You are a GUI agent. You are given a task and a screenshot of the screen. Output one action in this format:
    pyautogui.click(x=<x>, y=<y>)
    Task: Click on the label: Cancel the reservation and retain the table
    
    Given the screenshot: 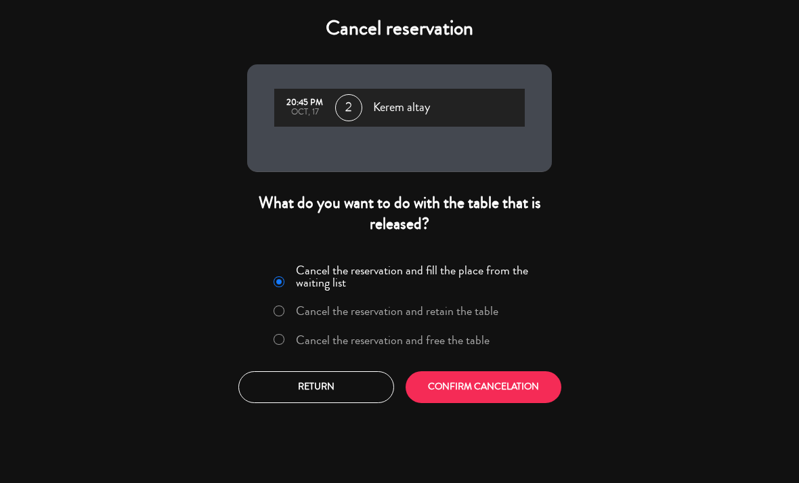 What is the action you would take?
    pyautogui.click(x=397, y=311)
    